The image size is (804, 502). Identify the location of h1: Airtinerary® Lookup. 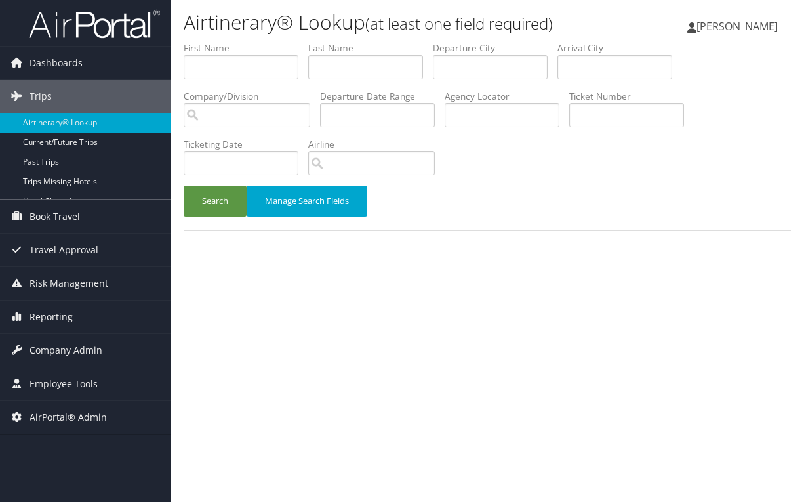
(386, 22).